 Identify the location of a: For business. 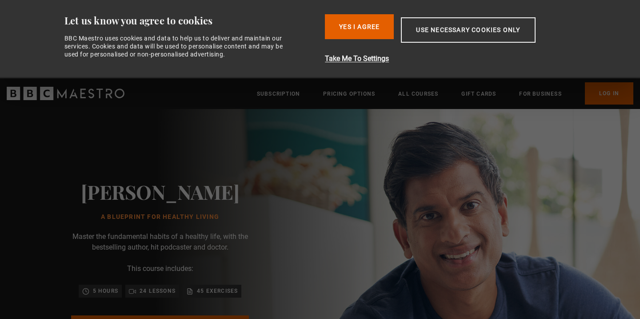
(540, 94).